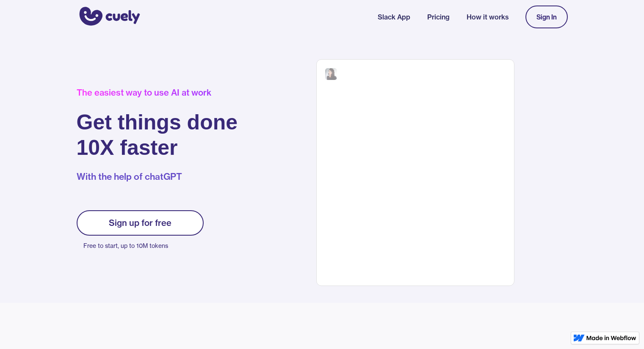  Describe the element at coordinates (157, 92) in the screenshot. I see `div: The easiest way to use AI at work` at that location.